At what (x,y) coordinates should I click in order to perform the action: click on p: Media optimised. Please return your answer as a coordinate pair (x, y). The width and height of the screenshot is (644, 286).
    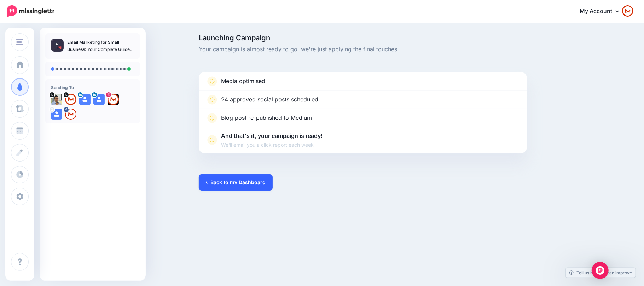
    Looking at the image, I should click on (243, 81).